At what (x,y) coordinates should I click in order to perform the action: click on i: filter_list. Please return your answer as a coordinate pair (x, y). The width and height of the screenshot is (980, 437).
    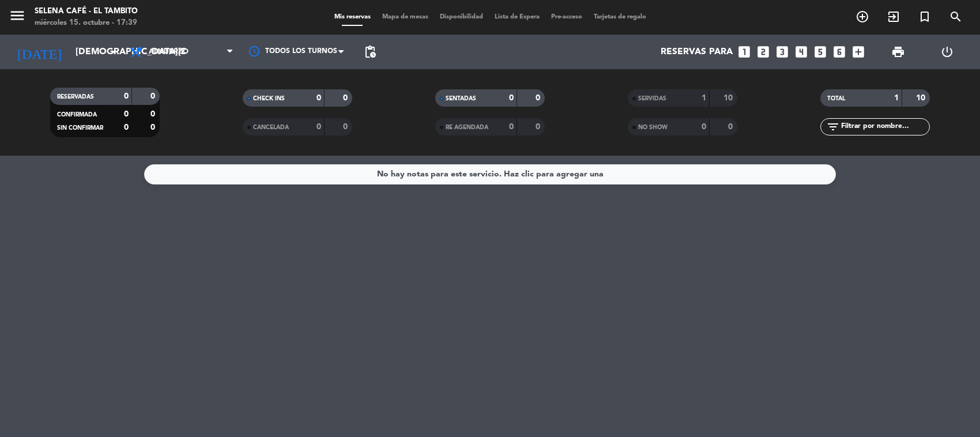
    Looking at the image, I should click on (832, 127).